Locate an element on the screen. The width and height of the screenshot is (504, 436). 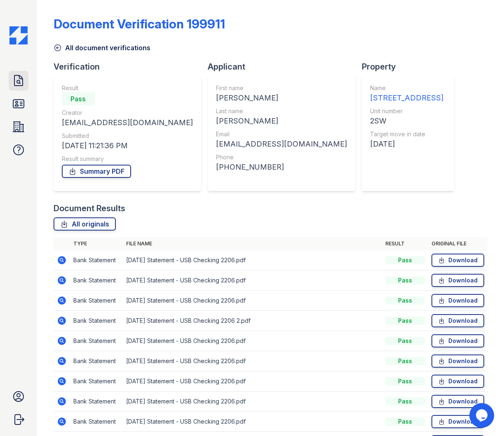
div: Document Verification 199911 is located at coordinates (139, 24).